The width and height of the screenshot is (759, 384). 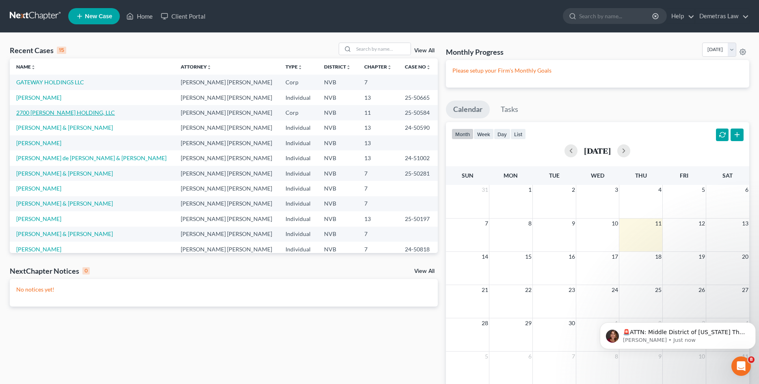 What do you see at coordinates (751, 360) in the screenshot?
I see `span: 8` at bounding box center [751, 360].